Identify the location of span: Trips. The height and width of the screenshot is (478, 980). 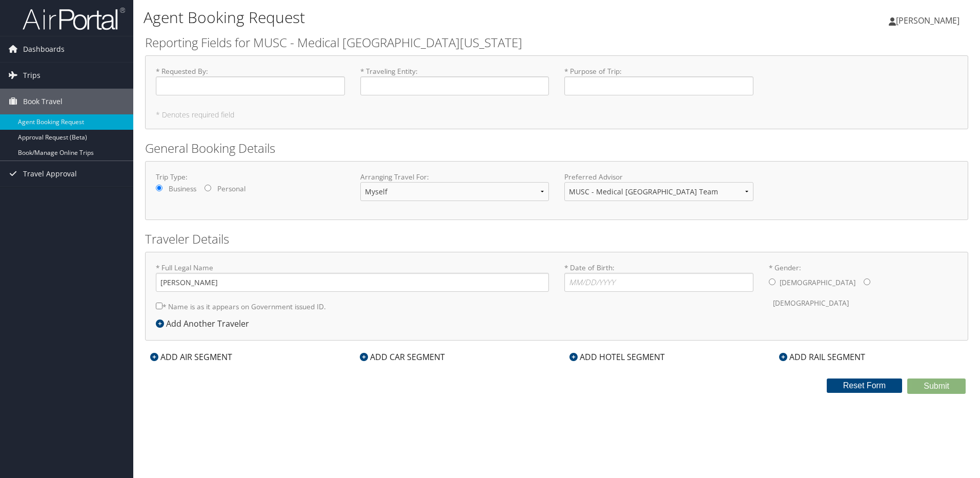
(32, 76).